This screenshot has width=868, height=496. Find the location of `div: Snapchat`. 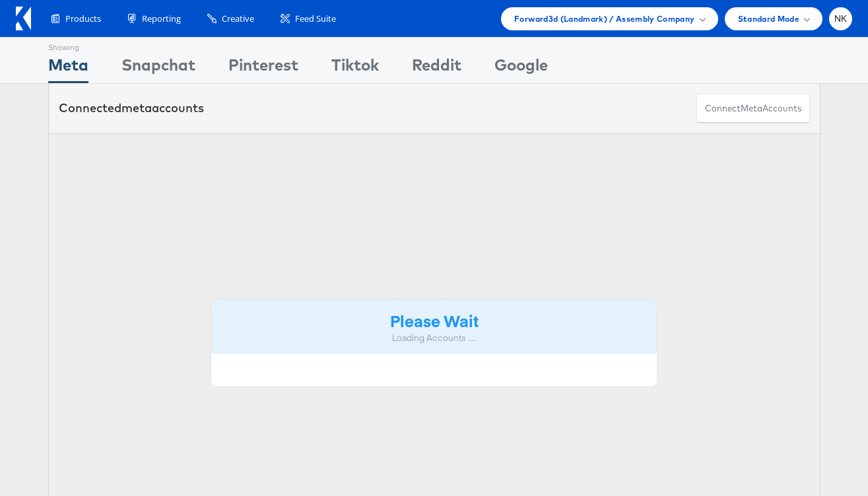

div: Snapchat is located at coordinates (158, 68).